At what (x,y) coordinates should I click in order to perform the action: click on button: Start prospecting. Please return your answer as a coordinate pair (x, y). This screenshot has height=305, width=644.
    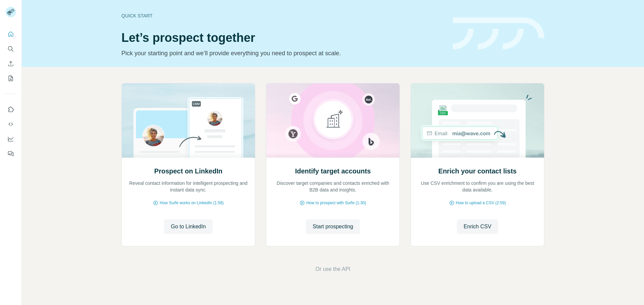
    Looking at the image, I should click on (333, 227).